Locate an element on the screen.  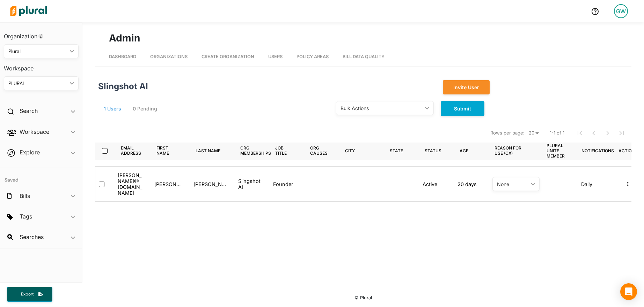
button: 1 Users is located at coordinates (114, 109).